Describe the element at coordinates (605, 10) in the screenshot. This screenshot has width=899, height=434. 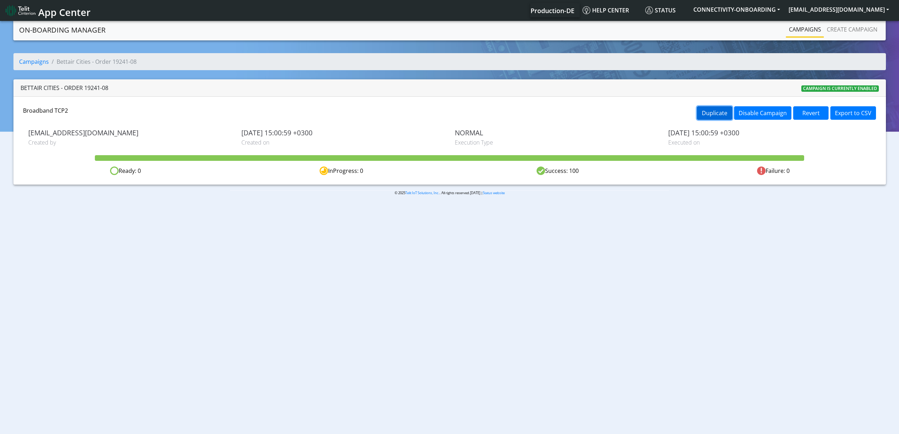
I see `span: Help center` at that location.